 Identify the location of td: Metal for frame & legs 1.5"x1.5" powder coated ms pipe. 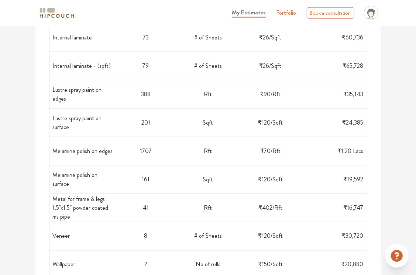
(83, 208).